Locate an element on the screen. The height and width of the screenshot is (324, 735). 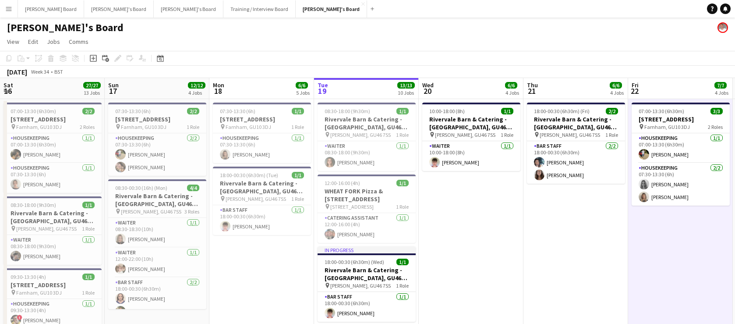
span: 27/27 is located at coordinates (92, 85).